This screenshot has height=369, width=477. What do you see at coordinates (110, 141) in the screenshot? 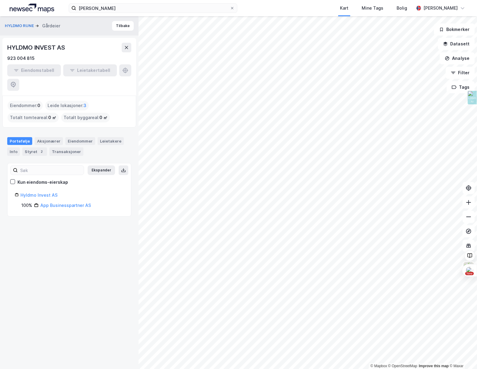
I see `div: Leietakere` at bounding box center [110, 141].